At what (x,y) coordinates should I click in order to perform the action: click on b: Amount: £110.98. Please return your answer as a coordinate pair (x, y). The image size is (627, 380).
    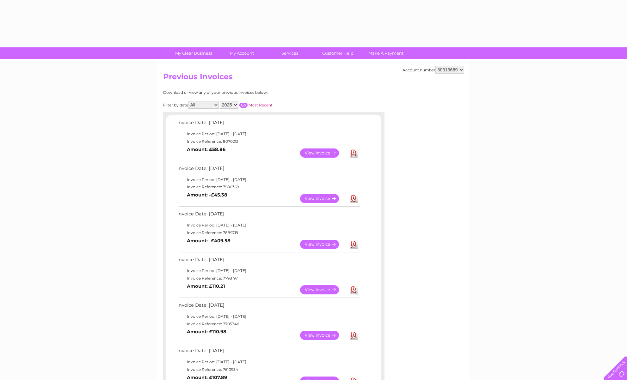
    Looking at the image, I should click on (207, 332).